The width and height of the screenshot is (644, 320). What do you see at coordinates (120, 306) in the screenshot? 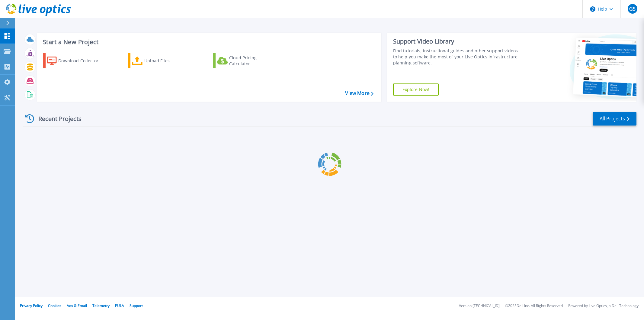
I see `a: EULA` at bounding box center [120, 306].